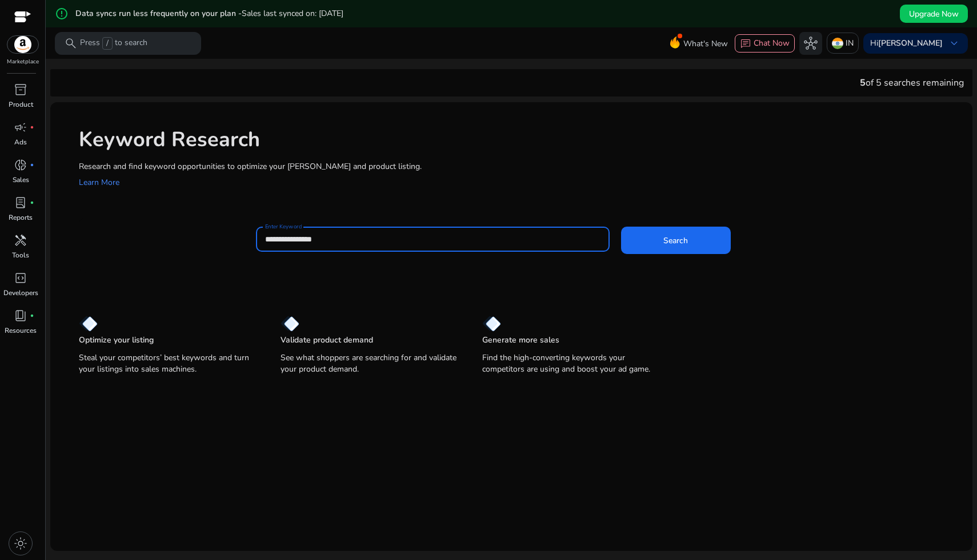 Image resolution: width=977 pixels, height=560 pixels. I want to click on span: search, so click(71, 43).